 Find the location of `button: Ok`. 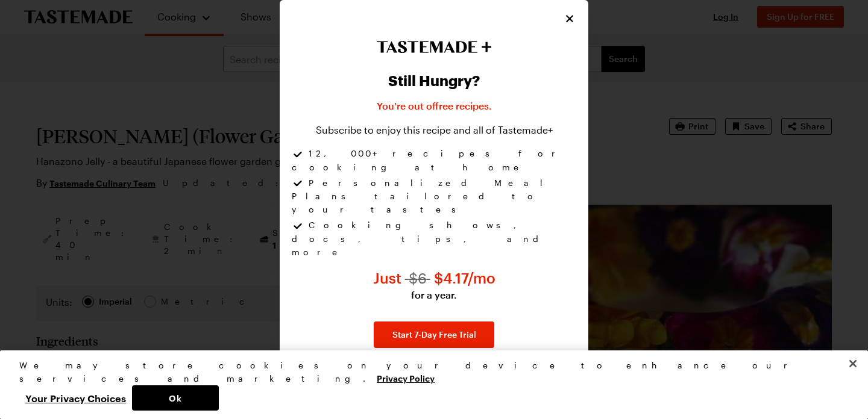

button: Ok is located at coordinates (176, 398).